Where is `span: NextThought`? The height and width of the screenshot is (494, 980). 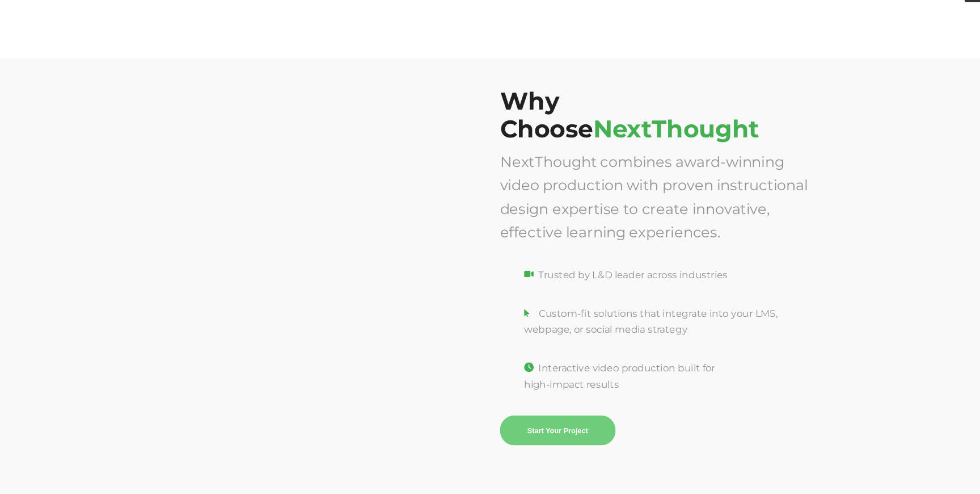
span: NextThought is located at coordinates (678, 148).